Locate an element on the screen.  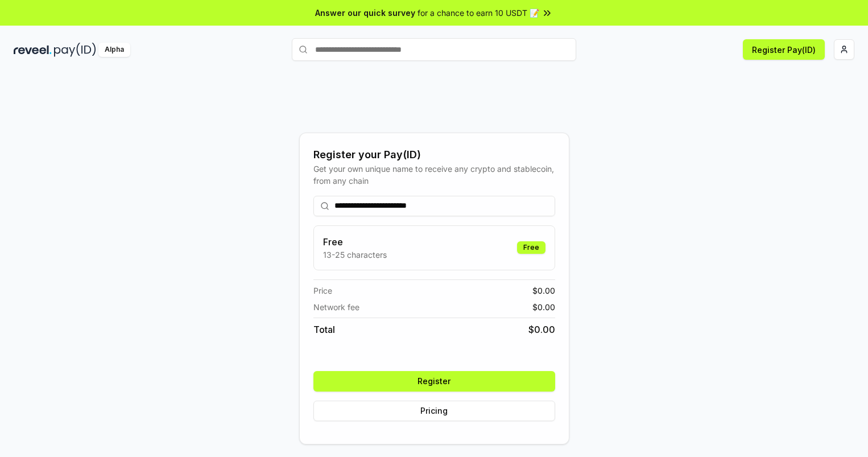
div: Get your own unique name to receive any crypto and stablecoin, from any chain is located at coordinates (434, 175).